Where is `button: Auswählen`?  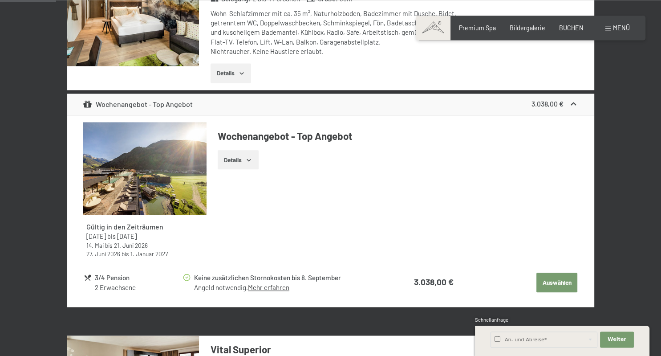 button: Auswählen is located at coordinates (557, 282).